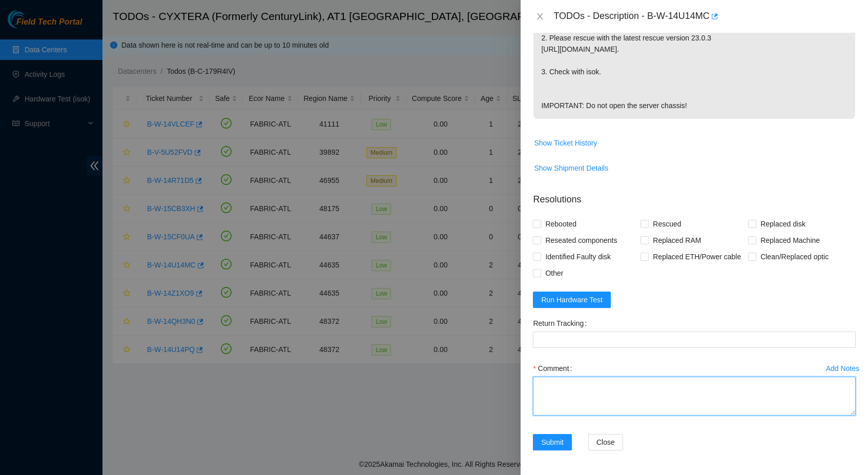 The height and width of the screenshot is (475, 868). What do you see at coordinates (694, 340) in the screenshot?
I see `input: Return Tracking` at bounding box center [694, 340].